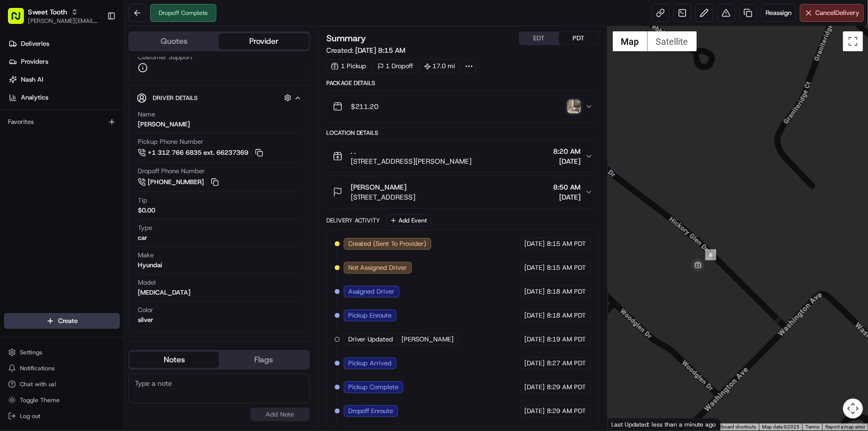  I want to click on span: Providers, so click(35, 62).